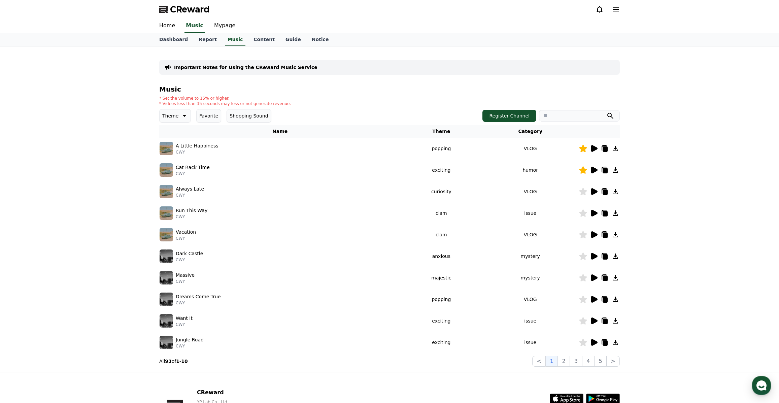 Image resolution: width=779 pixels, height=403 pixels. I want to click on p: Dark Castle, so click(189, 254).